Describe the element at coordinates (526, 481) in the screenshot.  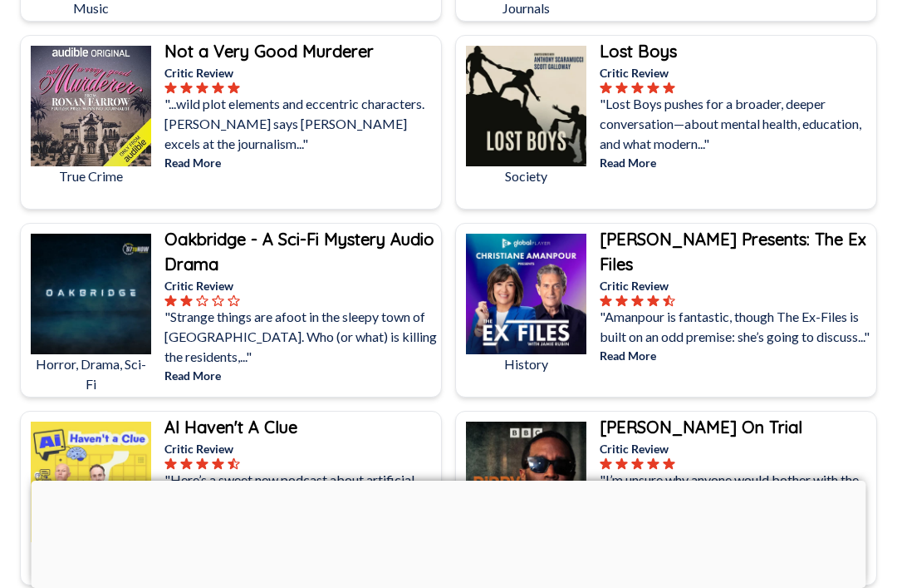
I see `img: Diddy On Trial` at that location.